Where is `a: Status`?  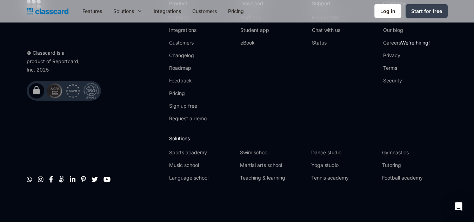 a: Status is located at coordinates (326, 43).